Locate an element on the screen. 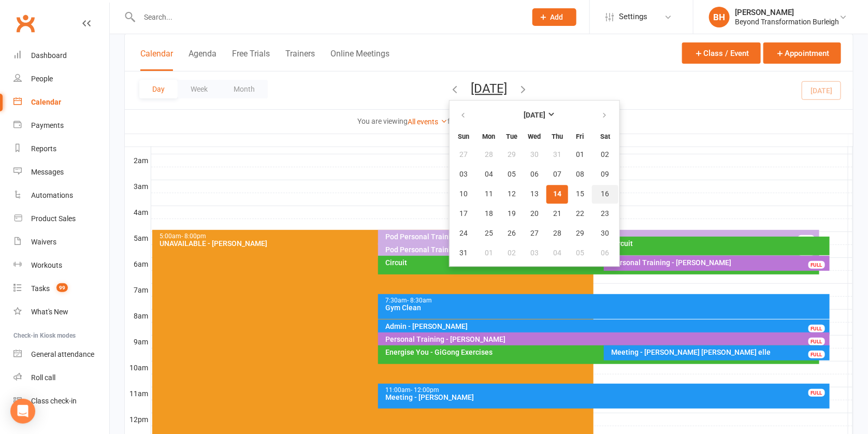 This screenshot has height=434, width=868. button: 28 is located at coordinates (489, 155).